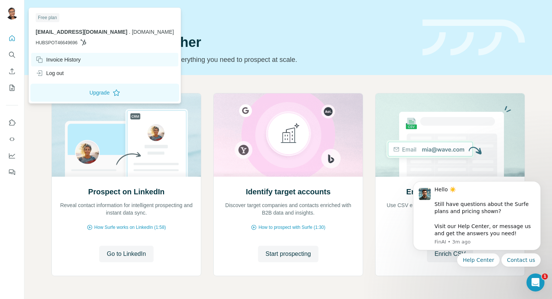 This screenshot has width=552, height=299. I want to click on button: Go to LinkedIn, so click(126, 254).